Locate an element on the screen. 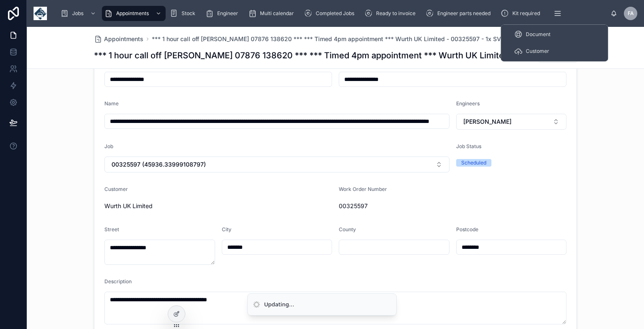 This screenshot has width=644, height=329. span: Engineer is located at coordinates (227, 13).